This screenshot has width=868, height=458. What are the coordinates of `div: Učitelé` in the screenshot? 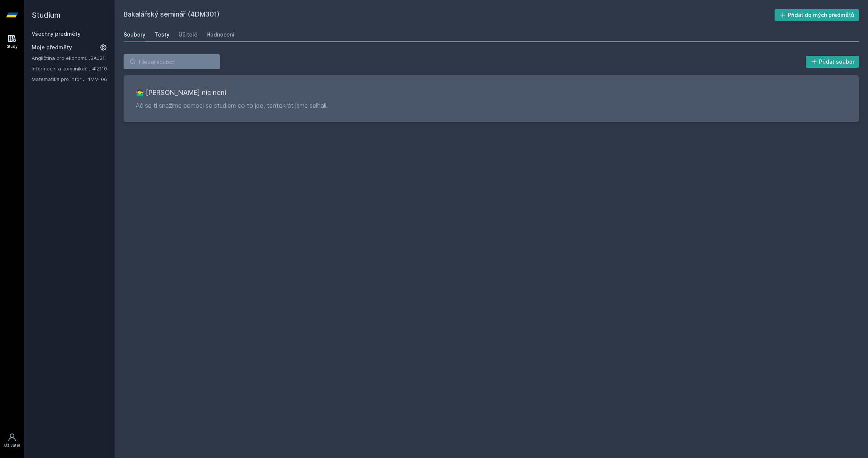 It's located at (188, 35).